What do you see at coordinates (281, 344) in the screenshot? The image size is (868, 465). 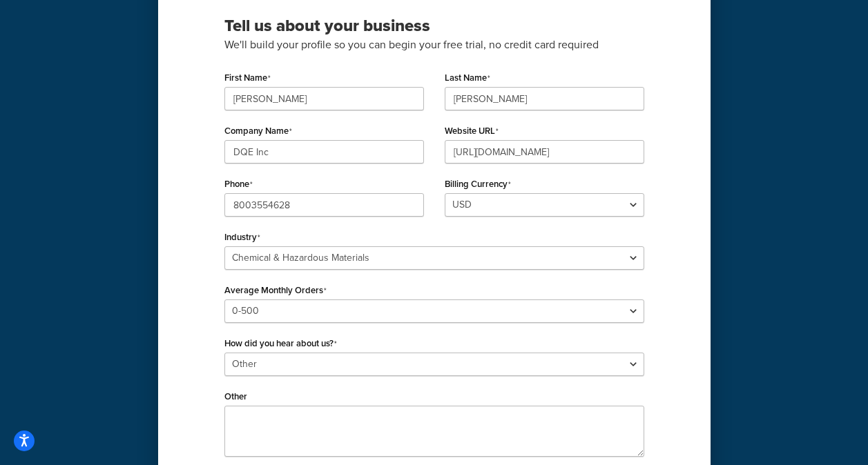 I see `label: How did you hear about us?` at bounding box center [281, 344].